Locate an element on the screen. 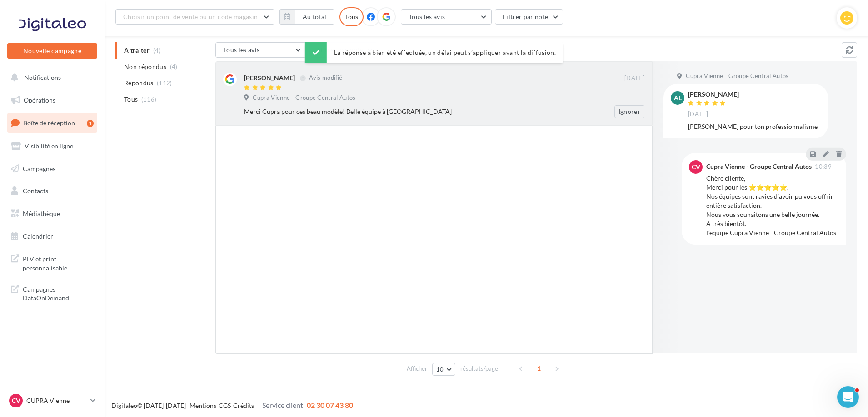 This screenshot has height=417, width=868. span: Choisir un point de vente ou un code magasin is located at coordinates (191, 16).